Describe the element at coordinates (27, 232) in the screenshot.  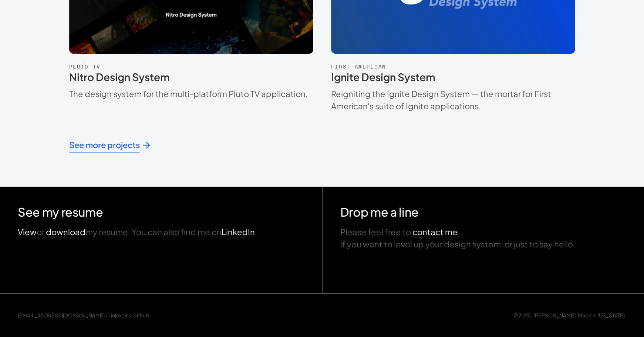
I see `a: View` at that location.